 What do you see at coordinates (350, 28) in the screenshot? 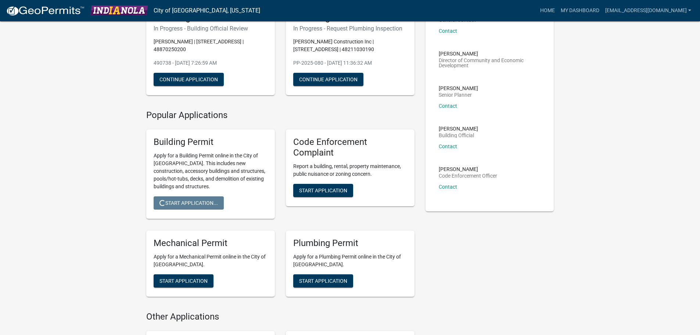
I see `h6: In Progress - Request Plumbing Inspection` at bounding box center [350, 28].